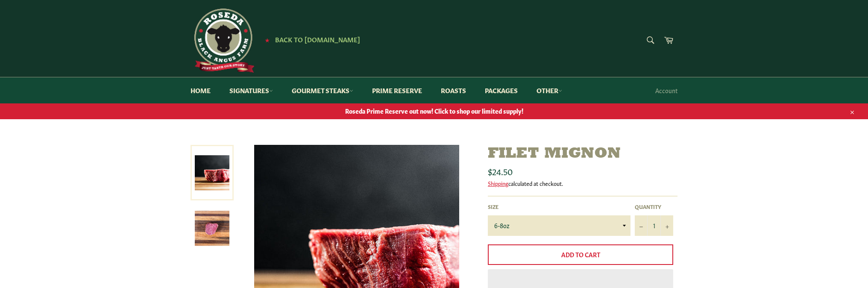 The image size is (868, 288). Describe the element at coordinates (667, 225) in the screenshot. I see `button: Increase item quantity by one` at that location.